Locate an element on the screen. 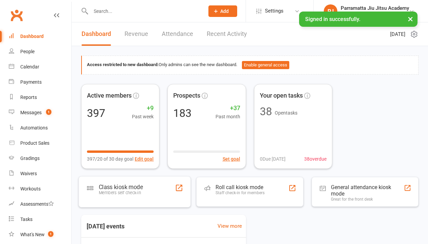 The image size is (428, 244). span: +37 is located at coordinates (228, 108).